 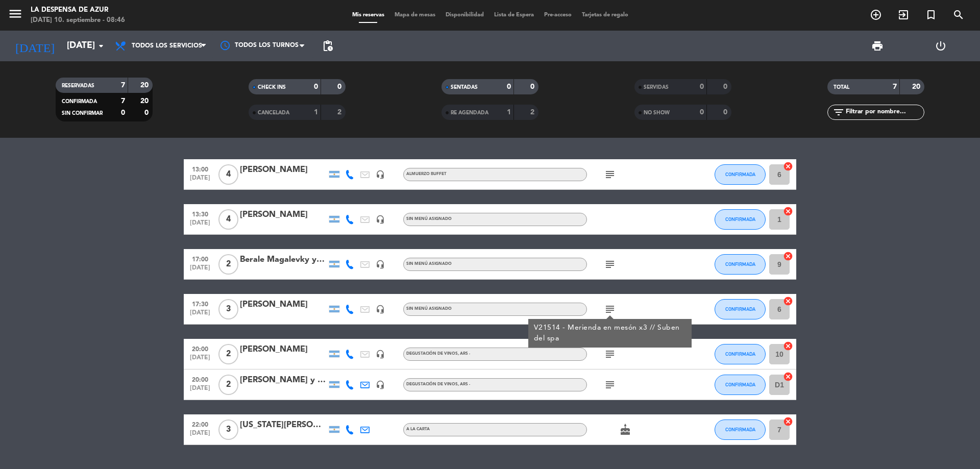 What do you see at coordinates (514, 15) in the screenshot?
I see `span: Lista de Espera` at bounding box center [514, 15].